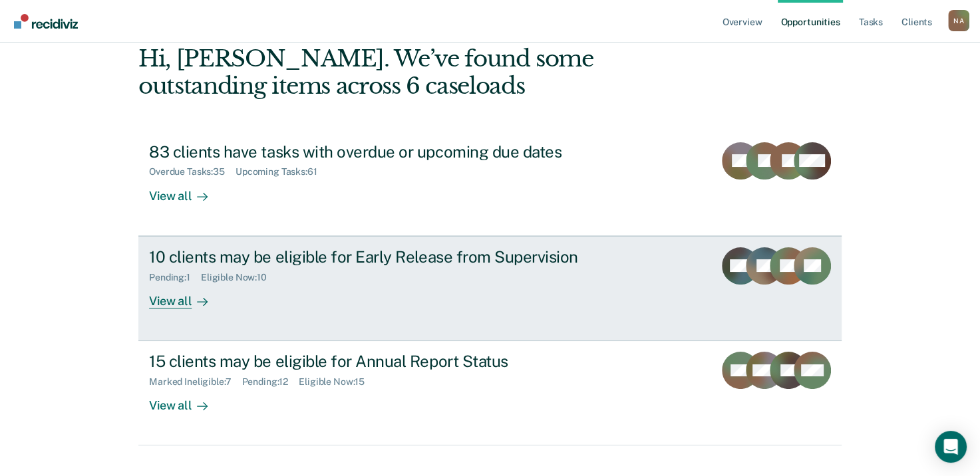  Describe the element at coordinates (192, 171) in the screenshot. I see `div: Overdue Tasks : 35` at that location.